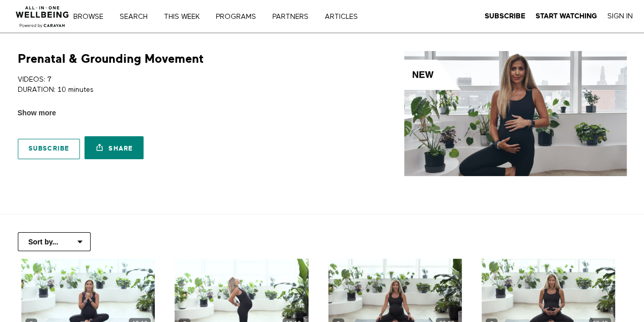 This screenshot has height=322, width=644. I want to click on a: Share, so click(114, 148).